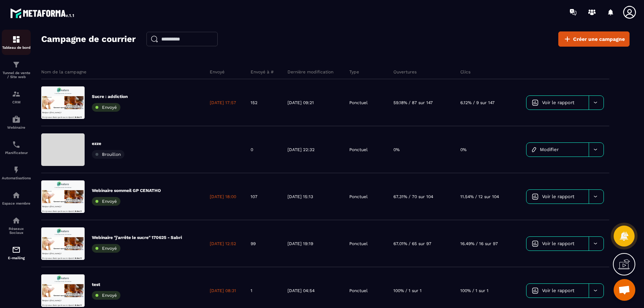  What do you see at coordinates (16, 203) in the screenshot?
I see `p: Espace membre` at bounding box center [16, 203].